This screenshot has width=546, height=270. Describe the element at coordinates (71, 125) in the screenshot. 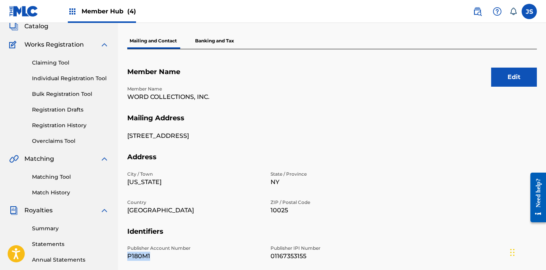

I see `a: Registration History` at that location.